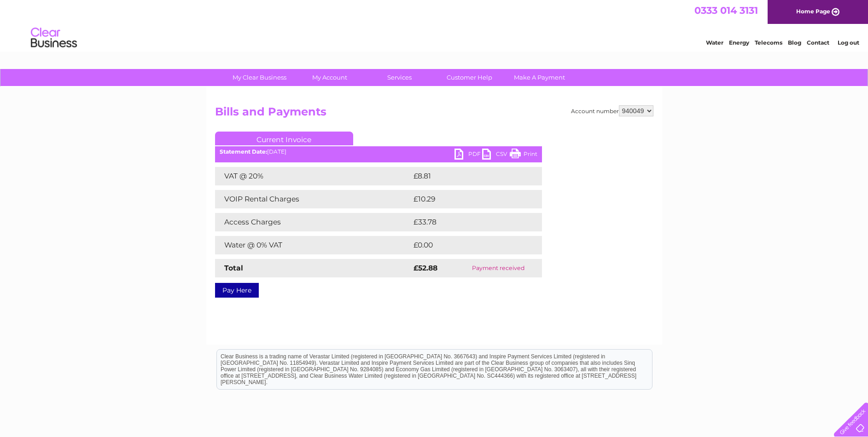  What do you see at coordinates (769, 42) in the screenshot?
I see `a: Telecoms` at bounding box center [769, 42].